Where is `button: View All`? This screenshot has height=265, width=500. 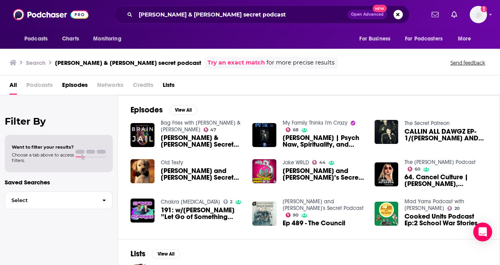
button: View All is located at coordinates (166, 254).